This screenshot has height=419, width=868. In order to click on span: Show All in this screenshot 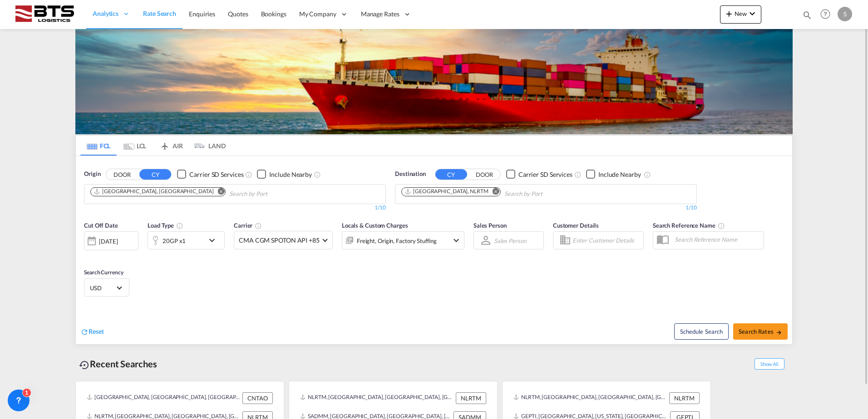, I will do `click(769, 364)`.